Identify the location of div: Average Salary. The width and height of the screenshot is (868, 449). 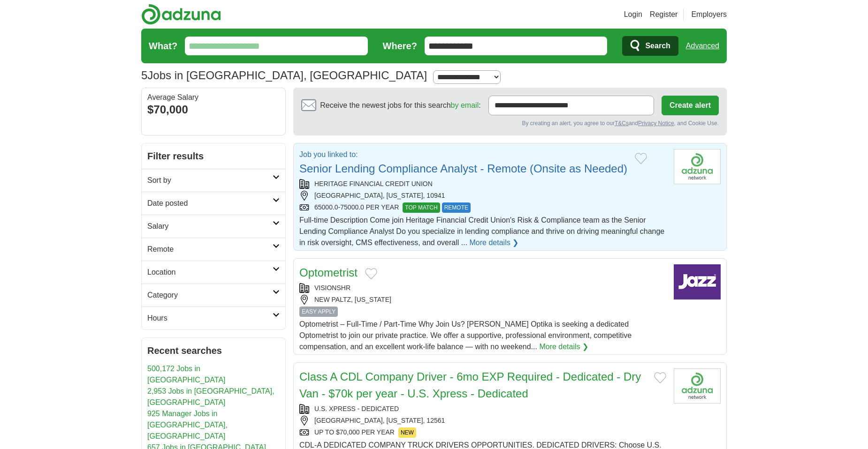
(214, 97).